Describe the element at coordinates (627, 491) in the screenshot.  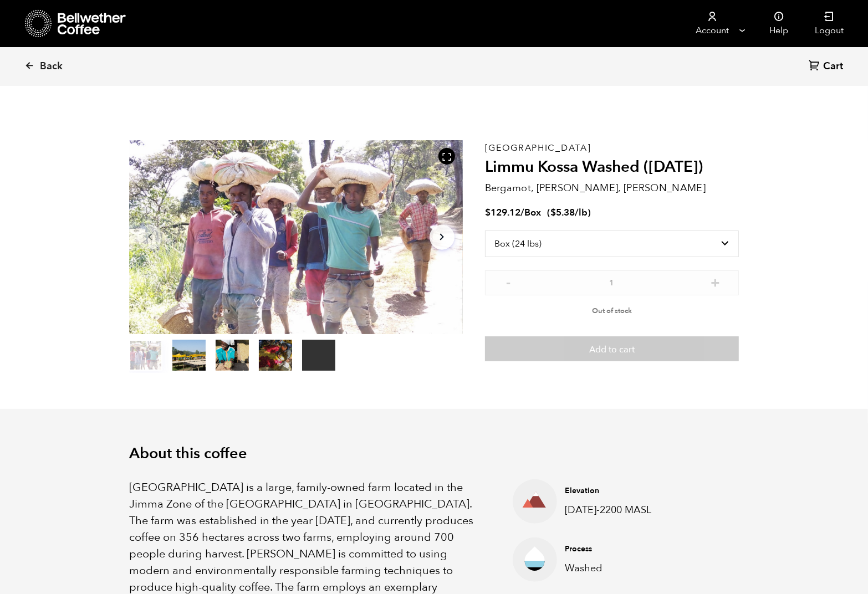
I see `h4: Elevation` at that location.